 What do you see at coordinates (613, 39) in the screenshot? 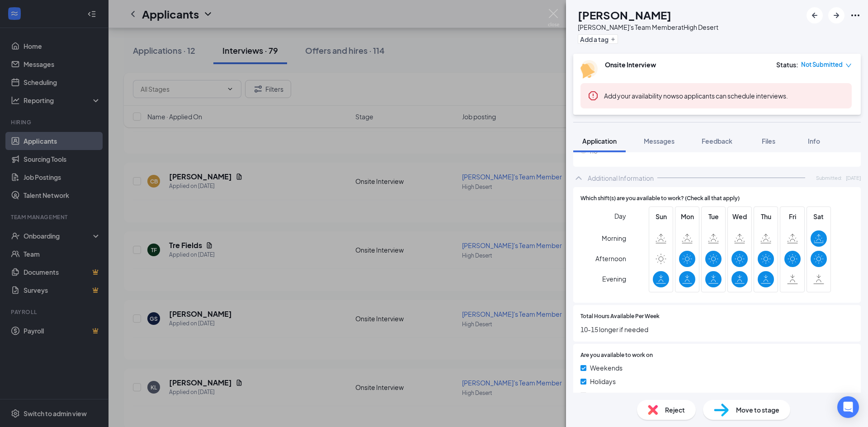
I see `svg: Plus` at bounding box center [613, 39].